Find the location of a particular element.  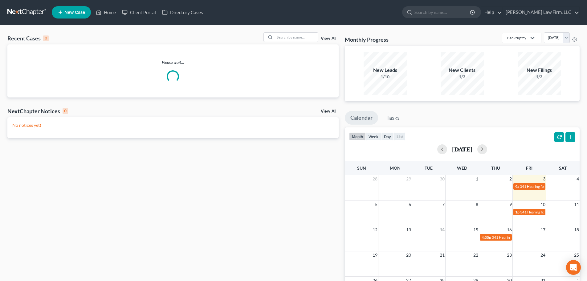

p: No notices yet! is located at coordinates (173, 125).